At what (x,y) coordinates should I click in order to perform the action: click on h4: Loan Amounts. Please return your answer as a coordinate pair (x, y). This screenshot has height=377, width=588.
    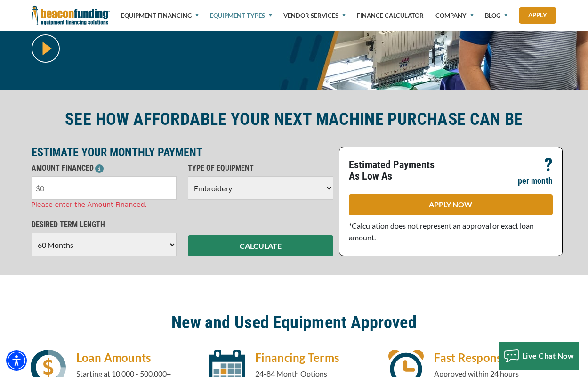
    Looking at the image, I should click on (137, 358).